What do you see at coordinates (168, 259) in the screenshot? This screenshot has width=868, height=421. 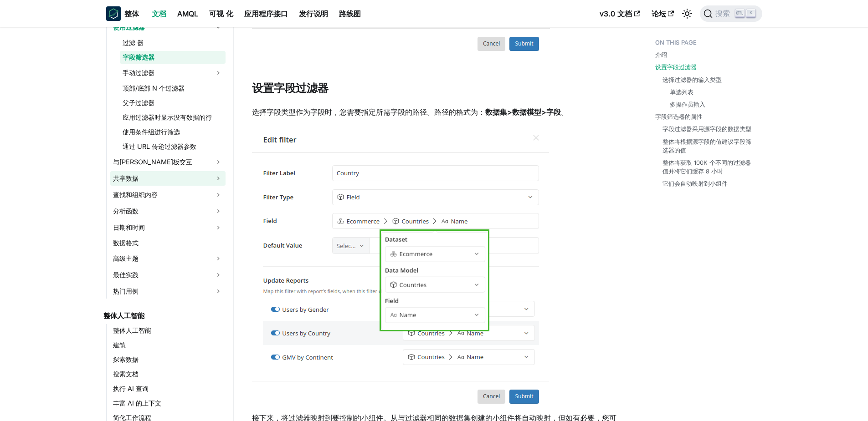 I see `a: 高级主题` at bounding box center [168, 259].